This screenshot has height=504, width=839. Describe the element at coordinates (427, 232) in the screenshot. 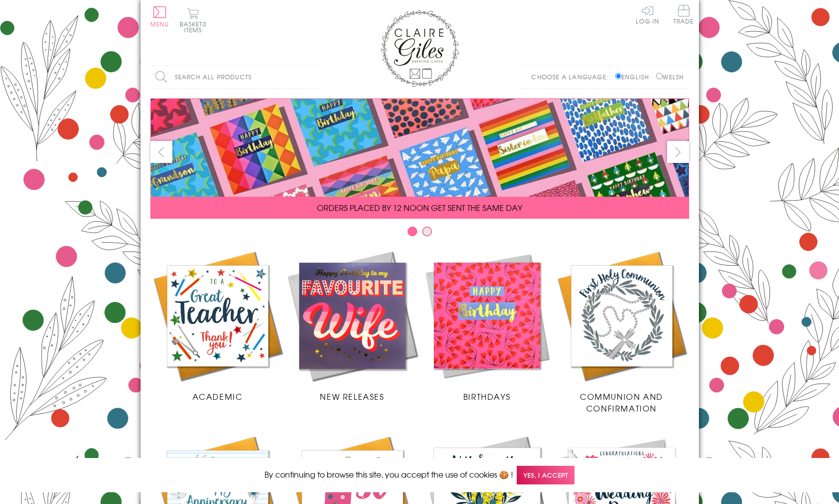

I see `button: Carousel Page 2` at that location.